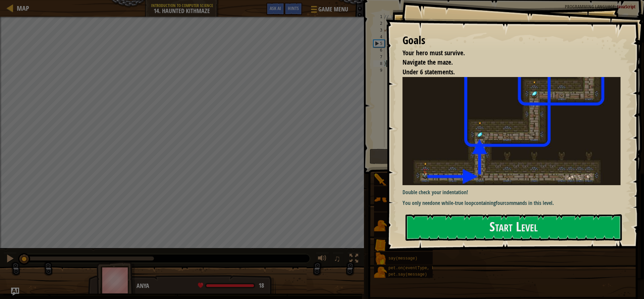  I want to click on div: 7, so click(378, 57).